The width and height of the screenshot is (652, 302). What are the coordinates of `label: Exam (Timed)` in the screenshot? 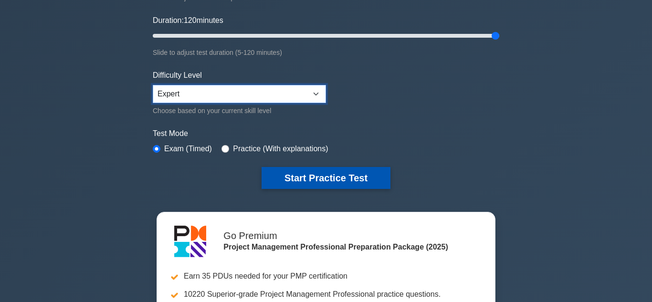 It's located at (188, 149).